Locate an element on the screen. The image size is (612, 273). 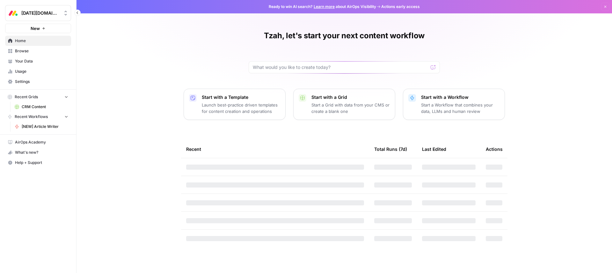
div: Last Edited is located at coordinates (434, 149).